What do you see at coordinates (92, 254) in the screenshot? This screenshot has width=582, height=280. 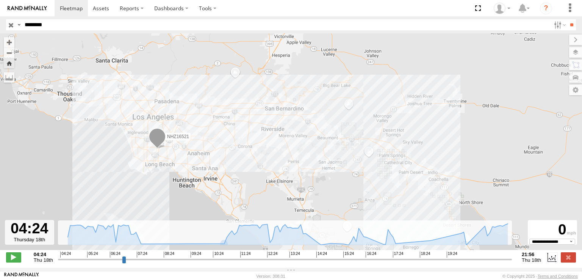 I see `span: 05:24` at bounding box center [92, 254].